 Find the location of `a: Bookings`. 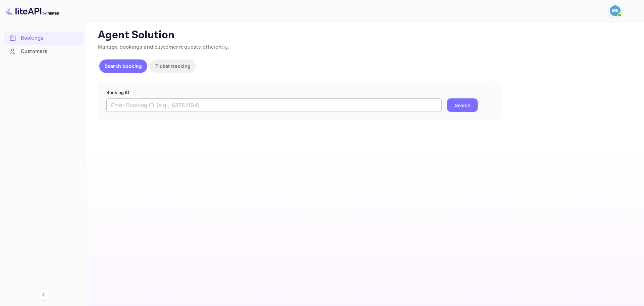

a: Bookings is located at coordinates (44, 38).